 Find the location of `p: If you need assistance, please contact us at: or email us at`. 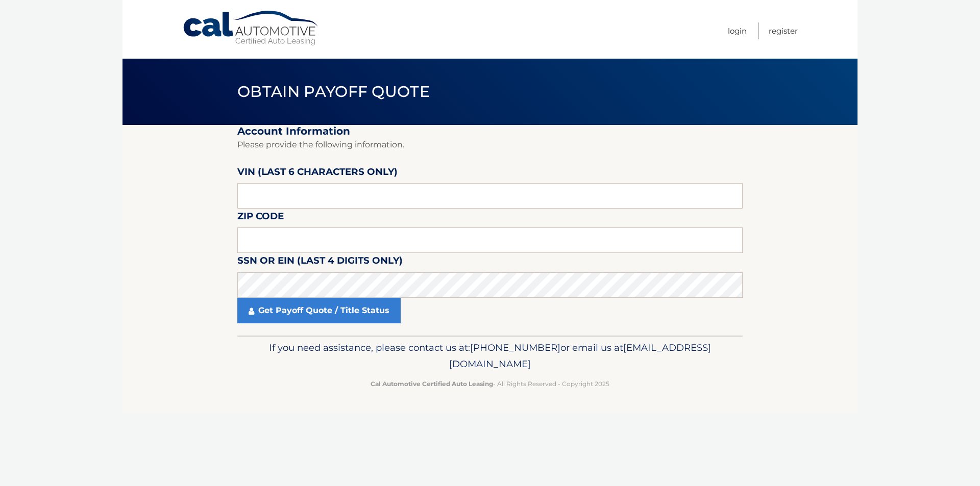

p: If you need assistance, please contact us at: or email us at is located at coordinates (490, 356).